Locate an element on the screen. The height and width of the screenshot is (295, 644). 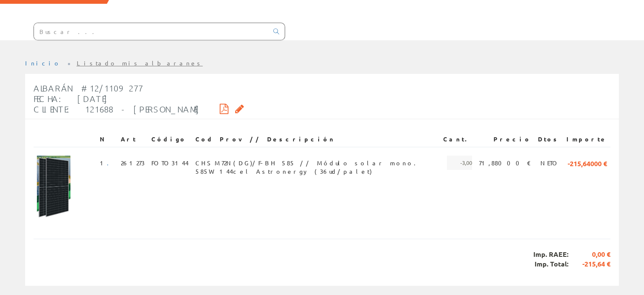
i: Descargar PDF is located at coordinates (224, 109).